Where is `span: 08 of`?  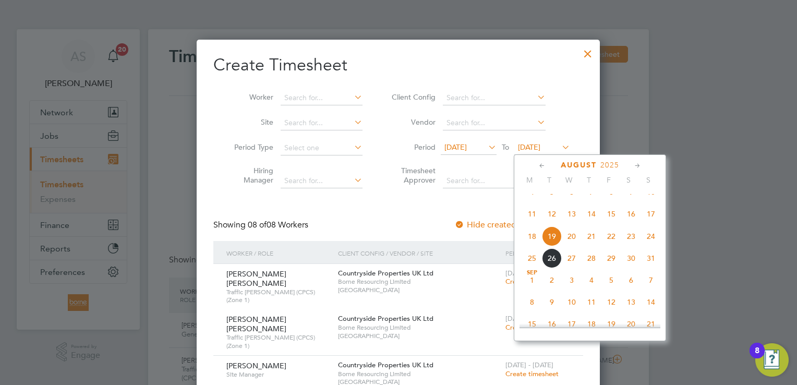 span: 08 of is located at coordinates (257, 225).